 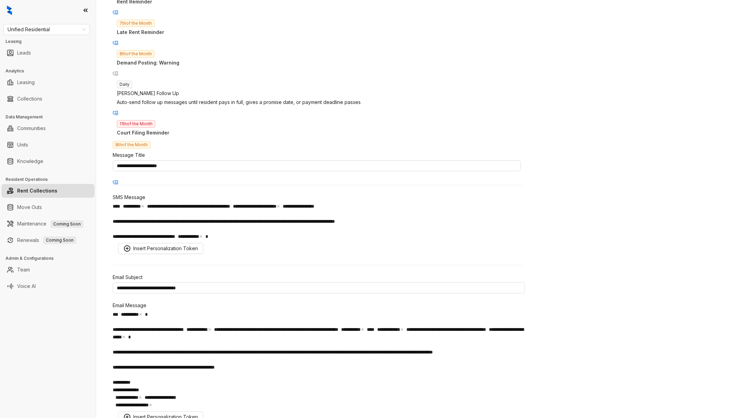 What do you see at coordinates (48, 145) in the screenshot?
I see `li: Units` at bounding box center [48, 145].